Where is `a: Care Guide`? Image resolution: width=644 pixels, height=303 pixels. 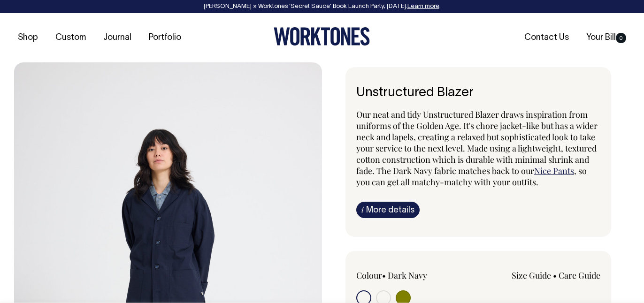 a: Care Guide is located at coordinates (579, 275).